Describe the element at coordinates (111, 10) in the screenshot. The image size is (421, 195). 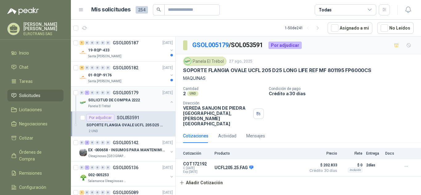
I see `h1: Mis solicitudes` at that location.